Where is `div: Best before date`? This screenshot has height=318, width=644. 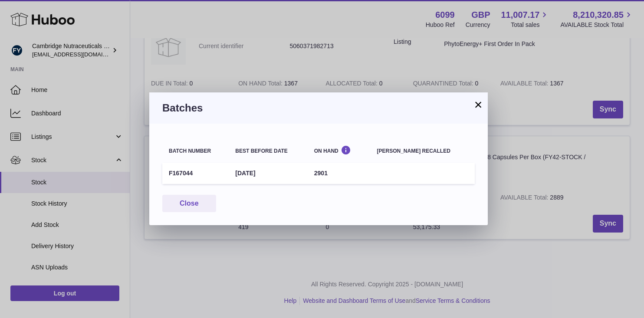 div: Best before date is located at coordinates (268, 151).